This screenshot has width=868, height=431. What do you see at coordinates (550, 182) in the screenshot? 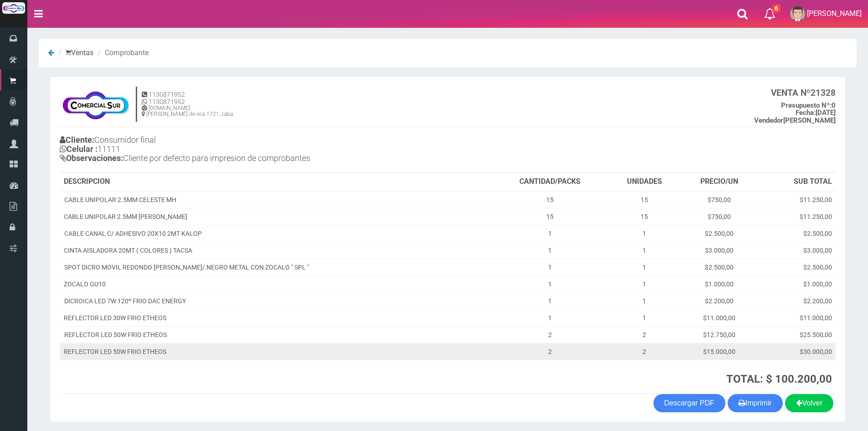
I see `th: CANTIDAD/PACKS` at bounding box center [550, 182].